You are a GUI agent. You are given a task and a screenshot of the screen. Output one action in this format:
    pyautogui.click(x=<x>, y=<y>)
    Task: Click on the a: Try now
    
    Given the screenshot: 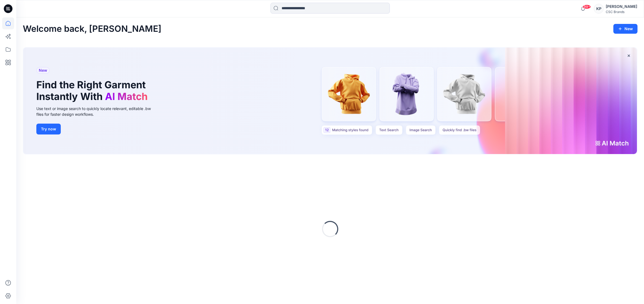 What is the action you would take?
    pyautogui.click(x=49, y=129)
    